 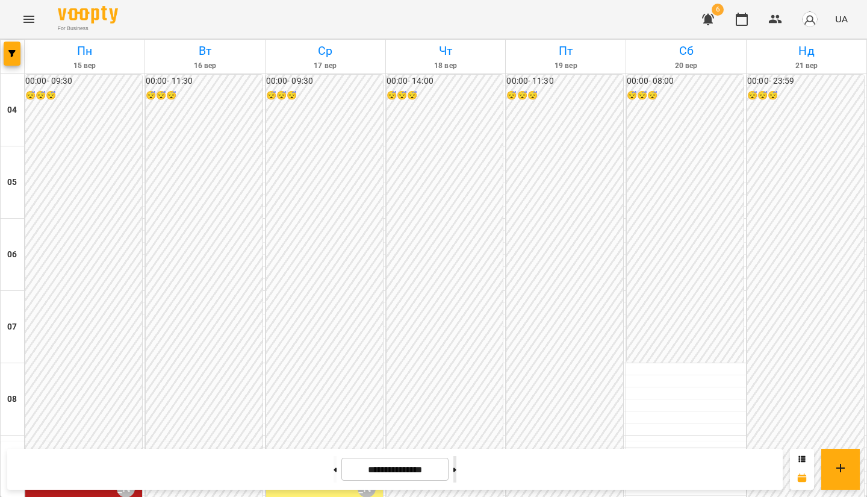 I want to click on h6: 15 вер, so click(x=84, y=66).